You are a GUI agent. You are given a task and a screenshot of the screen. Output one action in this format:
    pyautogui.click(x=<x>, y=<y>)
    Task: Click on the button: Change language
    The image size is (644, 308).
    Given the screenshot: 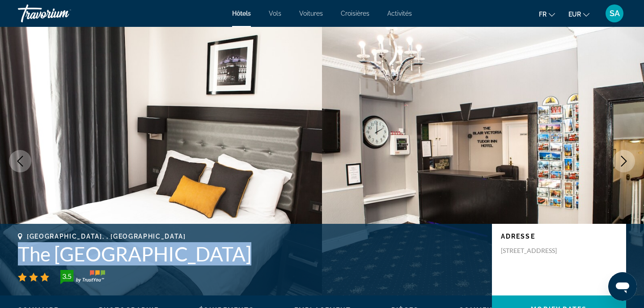 What is the action you would take?
    pyautogui.click(x=547, y=14)
    